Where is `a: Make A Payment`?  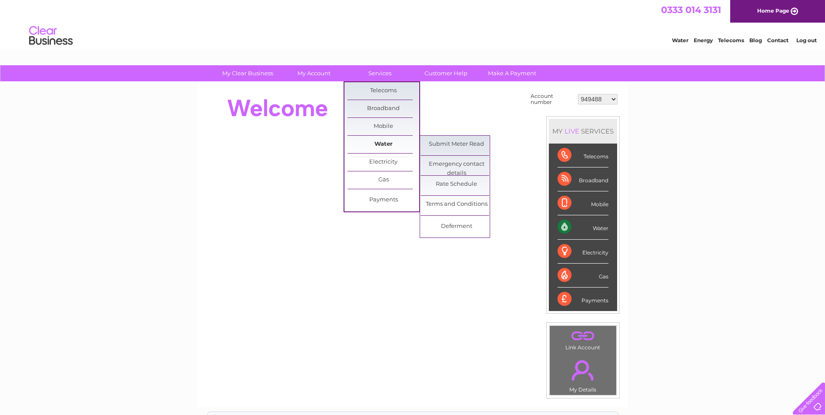
a: Make A Payment is located at coordinates (512, 73).